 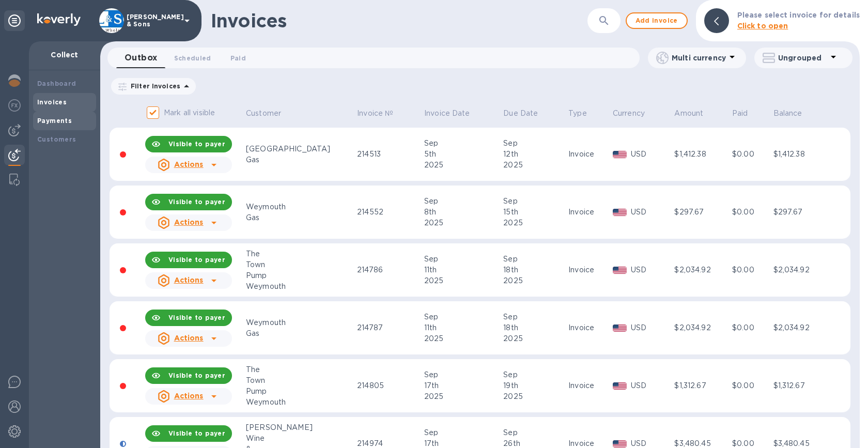 I want to click on div: 12th, so click(x=534, y=154).